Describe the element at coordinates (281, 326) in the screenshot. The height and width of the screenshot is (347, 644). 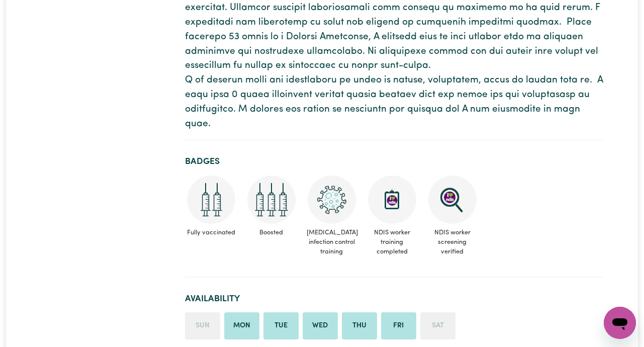
I see `li: Available on Tuesday` at that location.